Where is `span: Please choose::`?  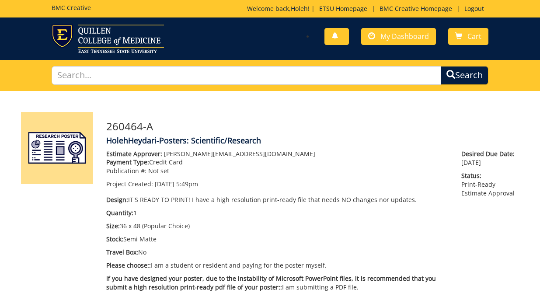
span: Please choose:: is located at coordinates (128, 265).